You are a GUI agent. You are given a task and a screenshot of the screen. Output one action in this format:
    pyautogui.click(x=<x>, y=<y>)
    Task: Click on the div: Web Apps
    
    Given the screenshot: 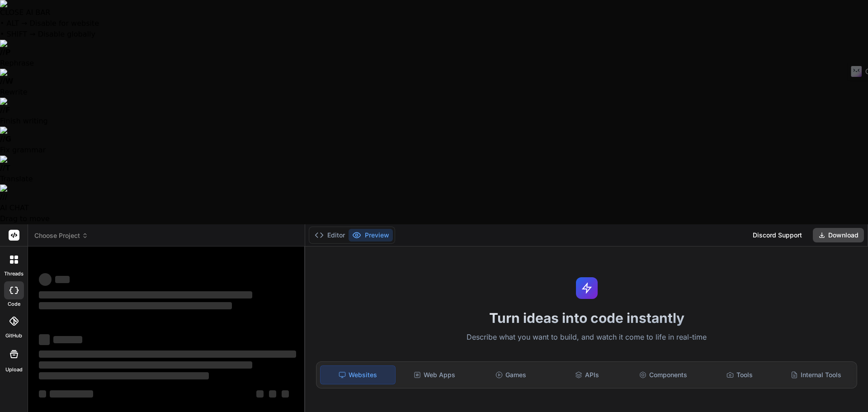 What is the action you would take?
    pyautogui.click(x=434, y=375)
    